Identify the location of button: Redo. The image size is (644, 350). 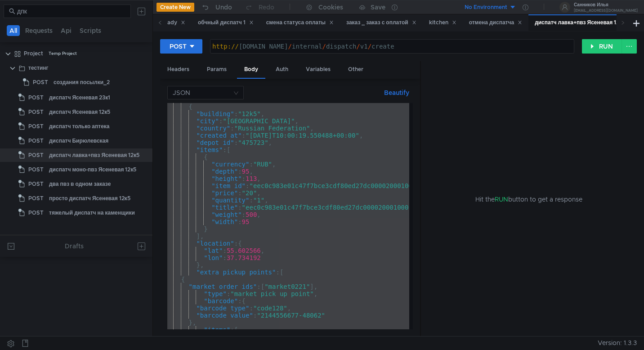
(260, 7).